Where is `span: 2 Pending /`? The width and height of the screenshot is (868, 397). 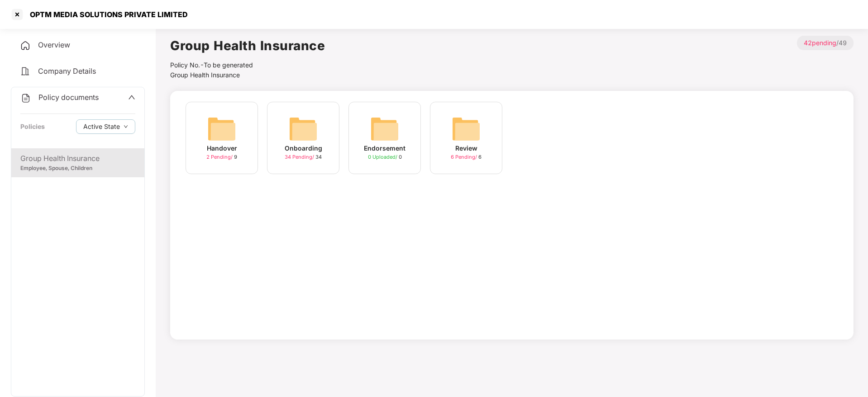 span: 2 Pending / is located at coordinates (220, 157).